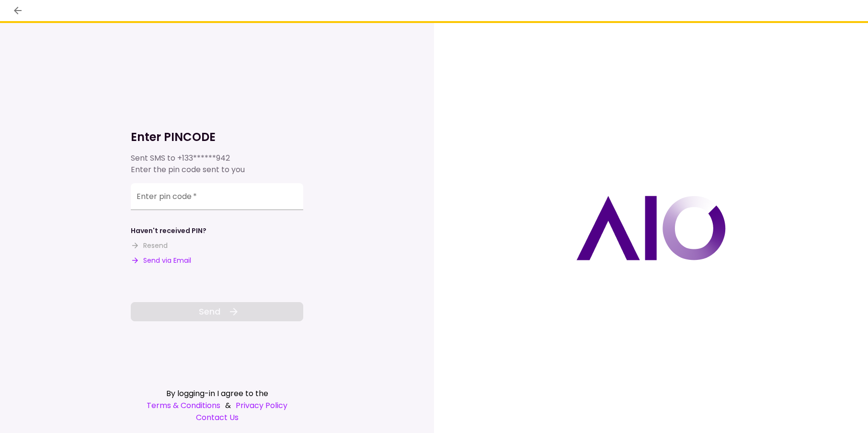  What do you see at coordinates (262, 405) in the screenshot?
I see `a: Privacy Policy` at bounding box center [262, 405].